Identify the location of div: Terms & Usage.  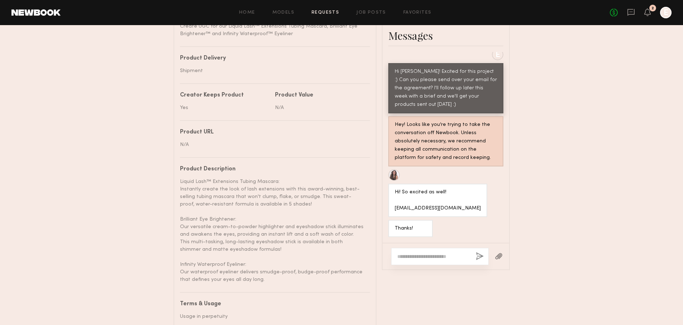
(272, 304).